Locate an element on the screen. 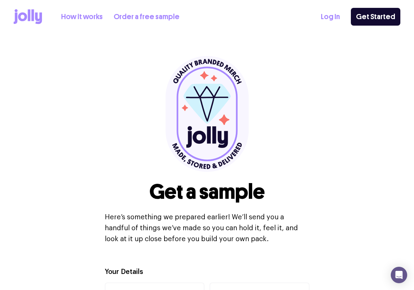 The height and width of the screenshot is (290, 414). h1: Get a sample is located at coordinates (207, 192).